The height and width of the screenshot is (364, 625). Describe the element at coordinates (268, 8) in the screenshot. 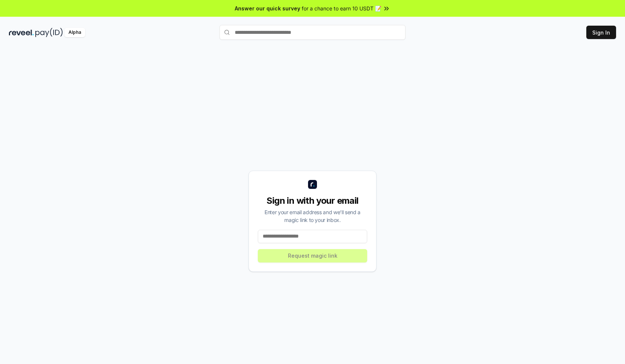

I see `span: Answer our quick survey` at that location.